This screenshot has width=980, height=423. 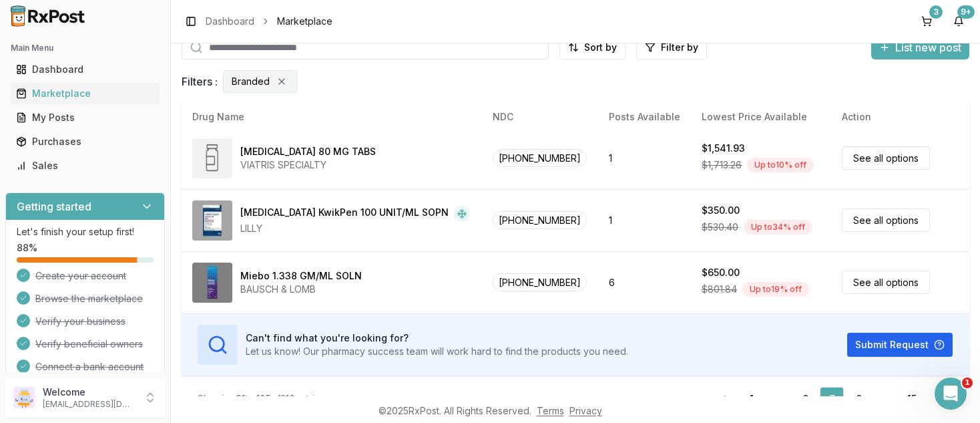 What do you see at coordinates (85, 93) in the screenshot?
I see `div: Marketplace` at bounding box center [85, 93].